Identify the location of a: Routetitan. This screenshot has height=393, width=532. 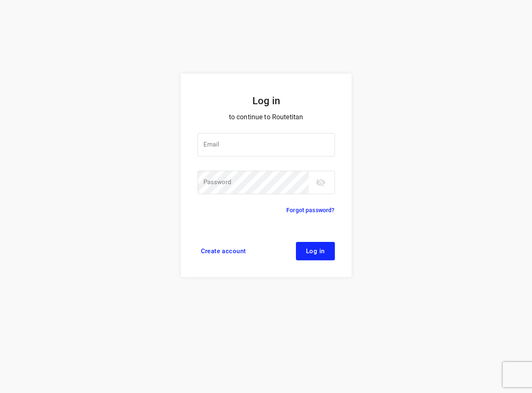
(266, 48).